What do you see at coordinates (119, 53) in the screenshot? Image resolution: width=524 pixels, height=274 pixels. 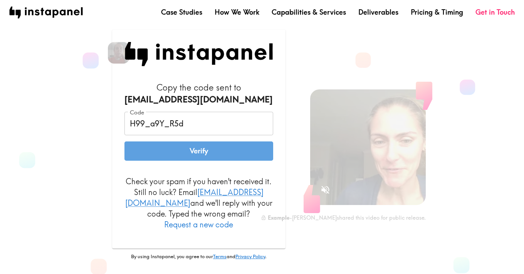 I see `img: Elizabeth` at bounding box center [119, 53].